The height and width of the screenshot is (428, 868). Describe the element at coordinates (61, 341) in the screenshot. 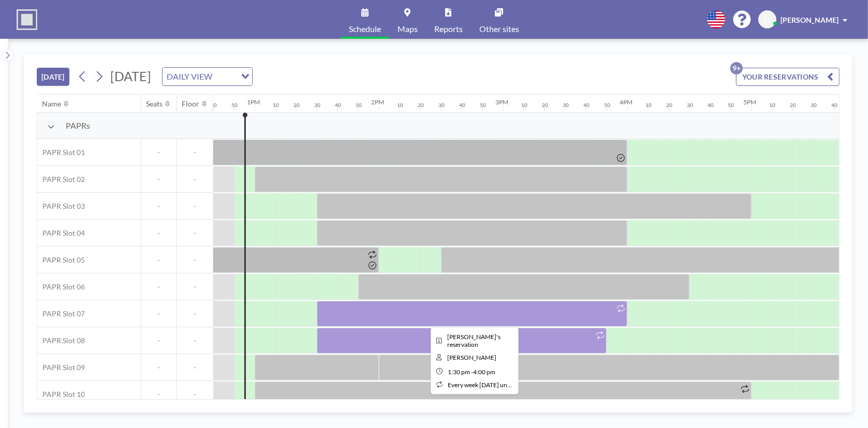

I see `span: PAPR Slot 08` at that location.